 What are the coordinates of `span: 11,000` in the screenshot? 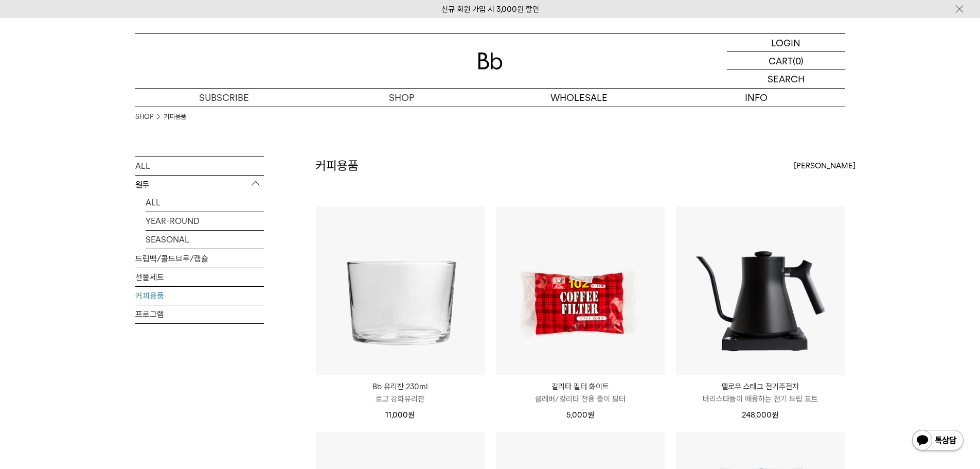 It's located at (400, 415).